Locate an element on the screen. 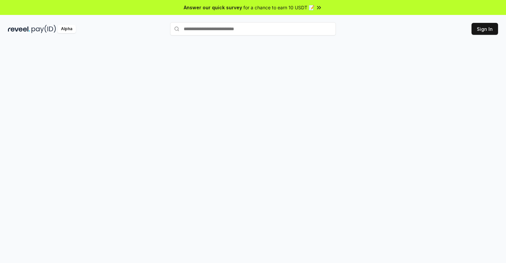 The image size is (506, 263). div: Alpha is located at coordinates (67, 29).